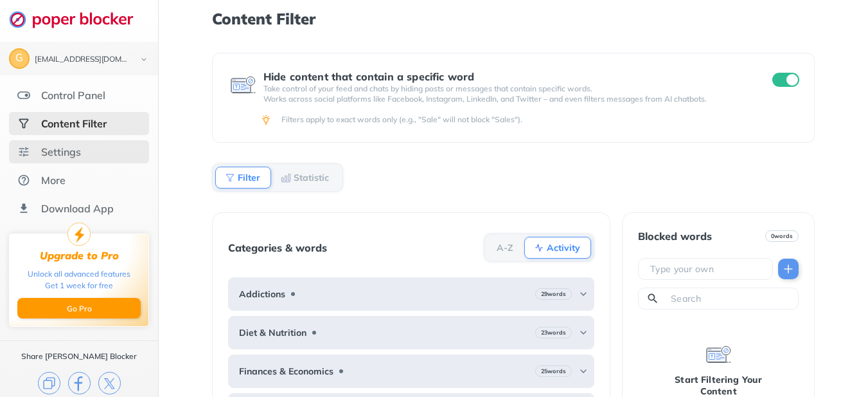 The width and height of the screenshot is (868, 397). What do you see at coordinates (79, 286) in the screenshot?
I see `div: Get 1 week for free` at bounding box center [79, 286].